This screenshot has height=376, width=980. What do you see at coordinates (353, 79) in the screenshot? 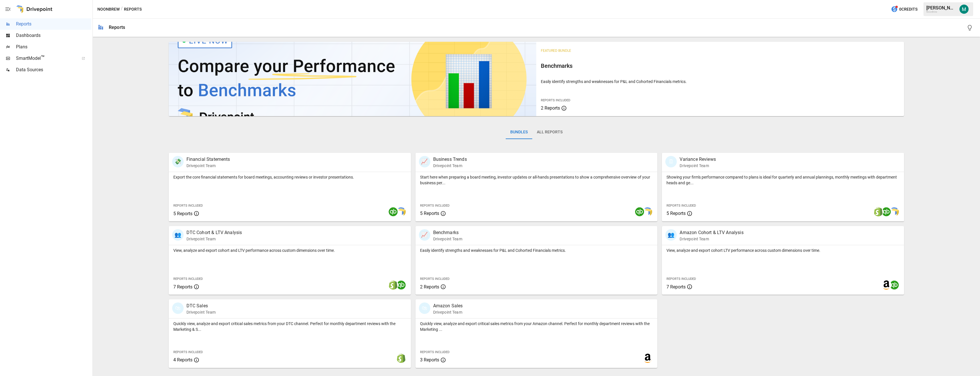
I see `img: video thumbnail` at bounding box center [353, 79].